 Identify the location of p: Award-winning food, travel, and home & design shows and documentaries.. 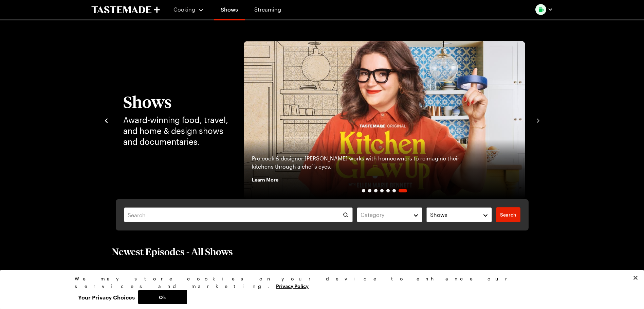
(176, 131).